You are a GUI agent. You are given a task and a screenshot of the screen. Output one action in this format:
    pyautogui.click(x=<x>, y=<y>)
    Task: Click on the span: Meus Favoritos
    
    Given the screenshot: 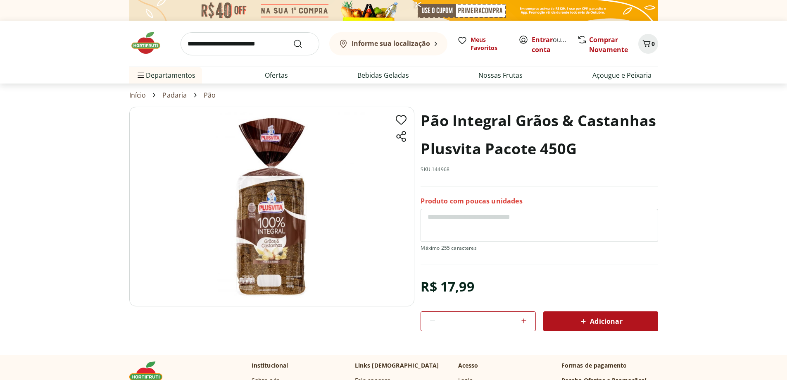 What is the action you would take?
    pyautogui.click(x=490, y=44)
    